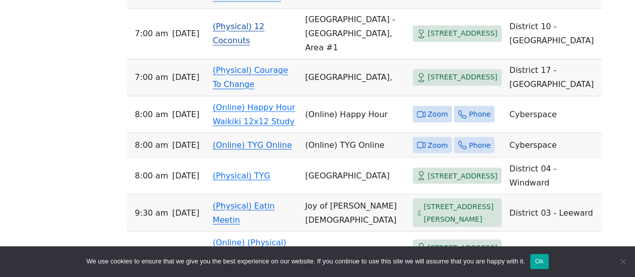 Image resolution: width=635 pixels, height=277 pixels. I want to click on td: (Online) Happy Hour, so click(355, 114).